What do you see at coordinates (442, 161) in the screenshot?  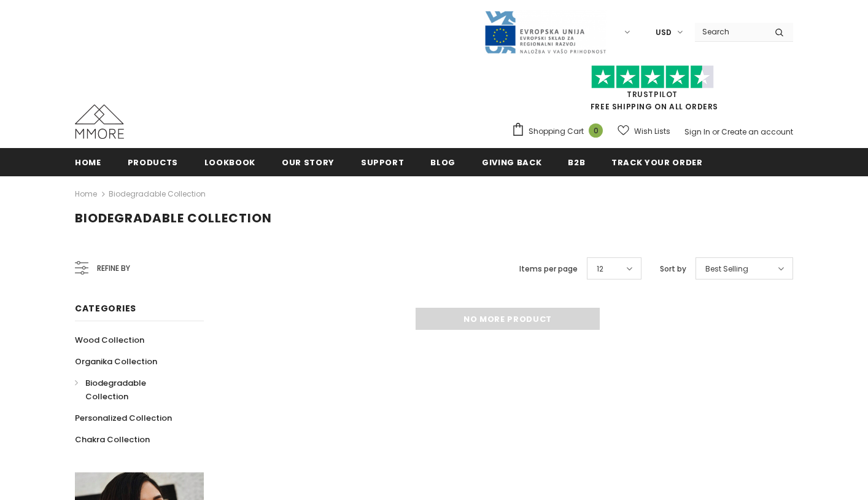 I see `a: Blog` at bounding box center [442, 161].